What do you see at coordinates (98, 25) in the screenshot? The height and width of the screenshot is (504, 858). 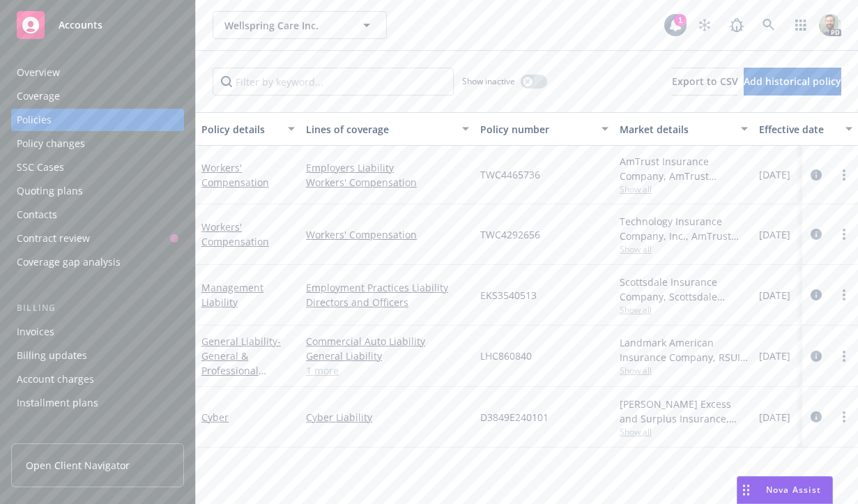 I see `a: Accounts` at bounding box center [98, 25].